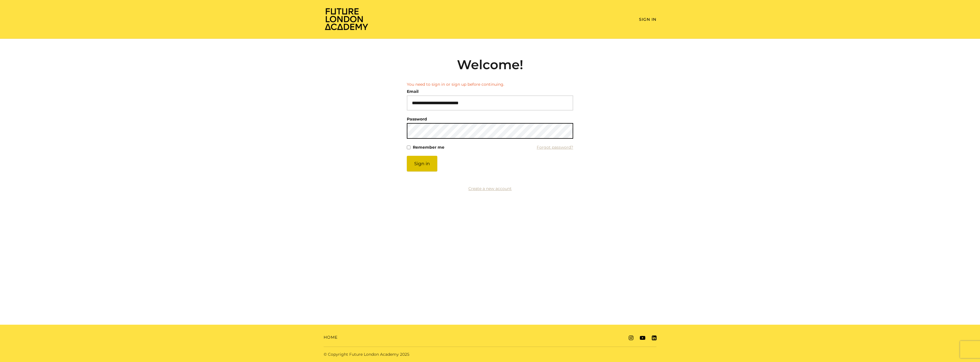  I want to click on label: Remember me, so click(429, 148).